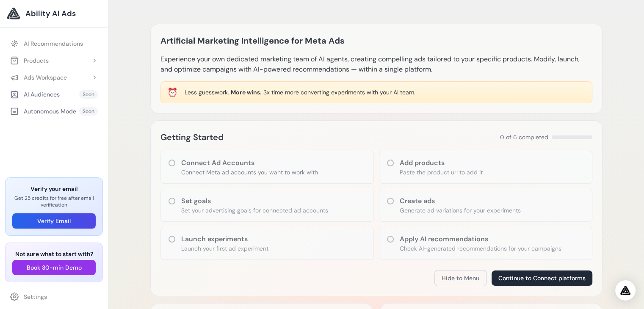 This screenshot has height=309, width=644. Describe the element at coordinates (54, 202) in the screenshot. I see `p: Get 25 credits for free after email verification` at that location.